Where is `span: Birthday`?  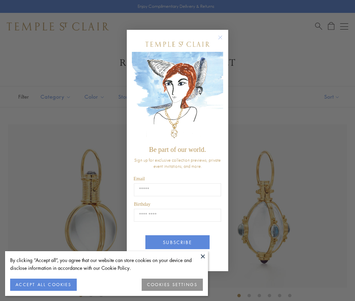
span: Birthday is located at coordinates (142, 204).